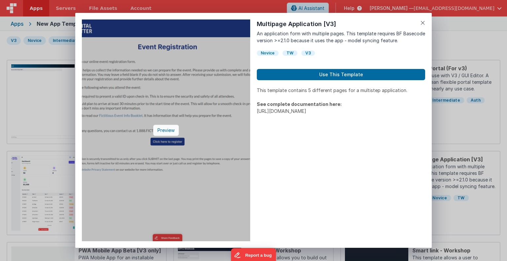 This screenshot has height=261, width=507. Describe the element at coordinates (299, 104) in the screenshot. I see `strong: See complete documentation here:` at that location.